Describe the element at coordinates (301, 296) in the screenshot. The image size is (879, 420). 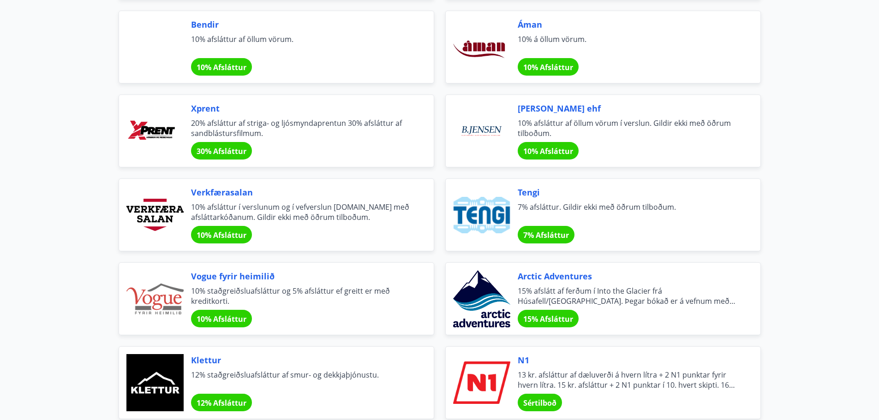
I see `span: 10% staðgreiðsluafsláttur og 5% afsláttur ef greitt er með kreditkorti.` at that location.